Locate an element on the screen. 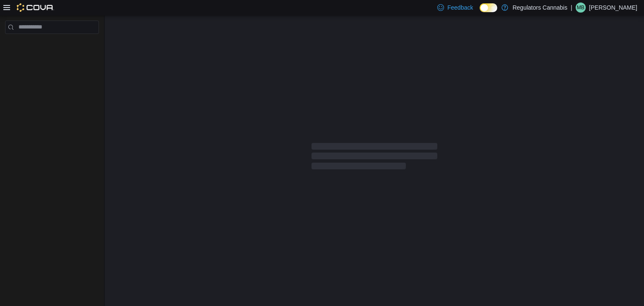  span: MB is located at coordinates (581, 7).